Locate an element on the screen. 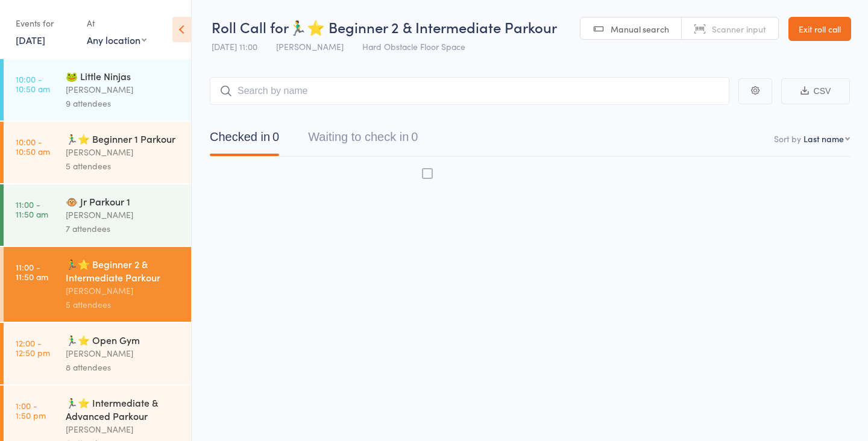 This screenshot has height=441, width=868. div: 🏃‍♂️⭐ Open Gym is located at coordinates (123, 340).